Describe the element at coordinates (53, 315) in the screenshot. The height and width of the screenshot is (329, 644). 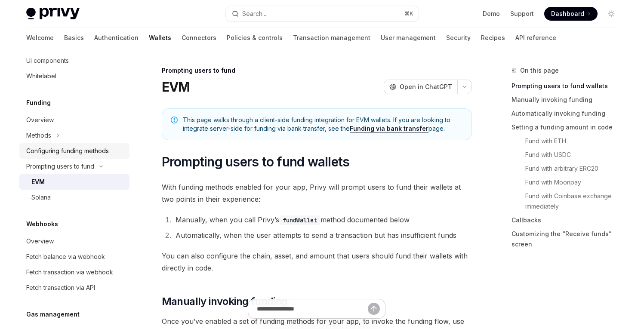
I see `h5: Gas management` at that location.